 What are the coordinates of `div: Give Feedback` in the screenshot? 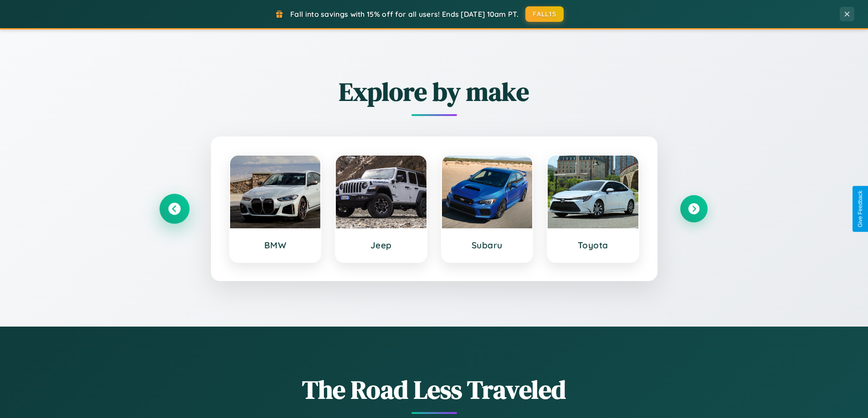 It's located at (860, 209).